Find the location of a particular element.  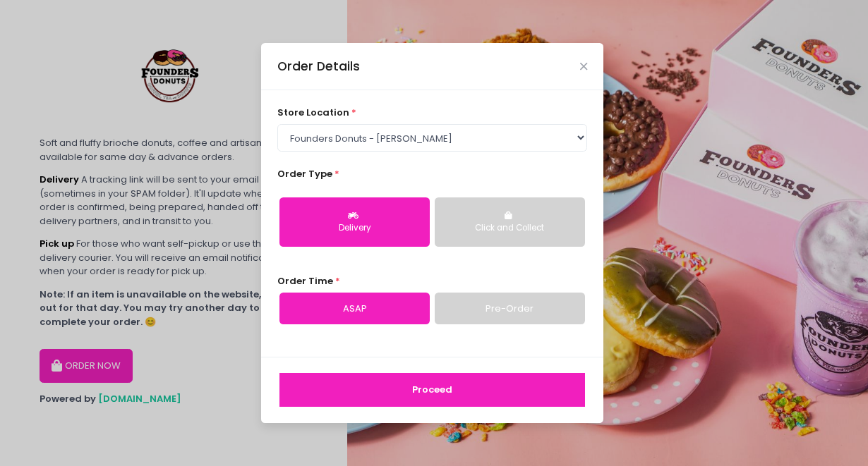

button: Click and Collect is located at coordinates (509, 223).